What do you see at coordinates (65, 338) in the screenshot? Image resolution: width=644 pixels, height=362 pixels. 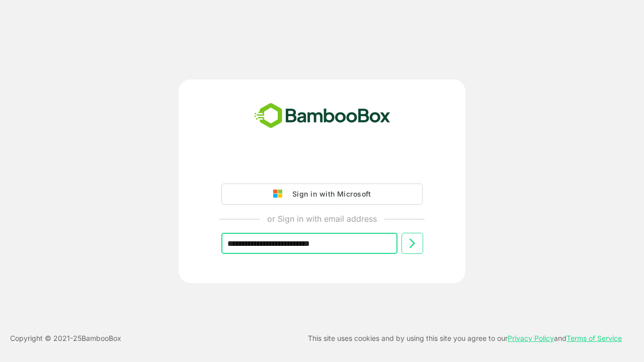 I see `p: Copyright © 2021- 25 BambooBox` at bounding box center [65, 338].